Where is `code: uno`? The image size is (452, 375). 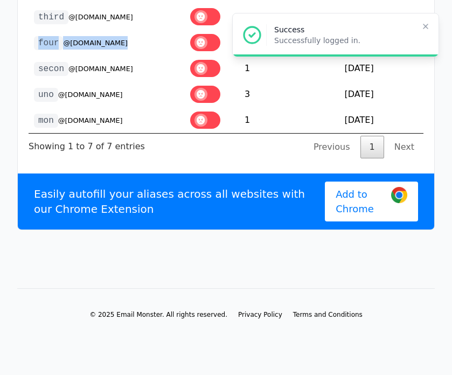
code: uno is located at coordinates (46, 95).